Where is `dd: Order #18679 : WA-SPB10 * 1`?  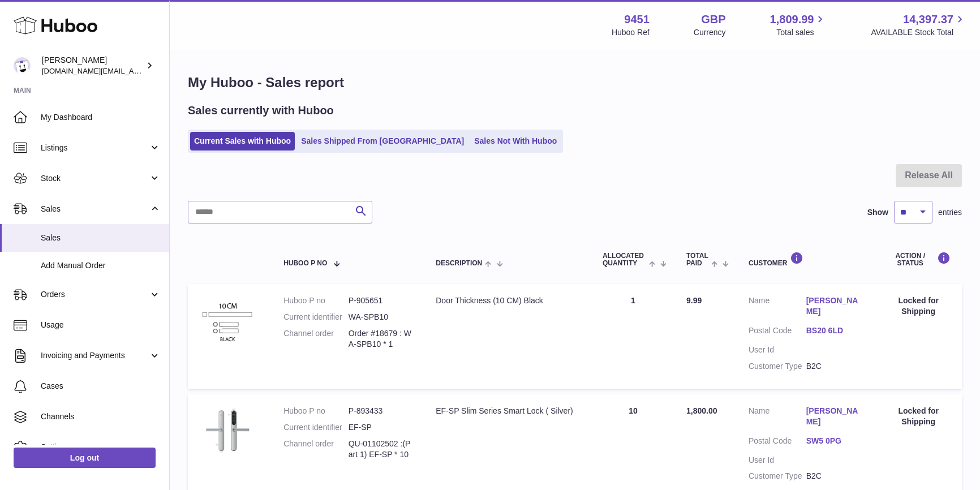
dd: Order #18679 : WA-SPB10 * 1 is located at coordinates (381, 339).